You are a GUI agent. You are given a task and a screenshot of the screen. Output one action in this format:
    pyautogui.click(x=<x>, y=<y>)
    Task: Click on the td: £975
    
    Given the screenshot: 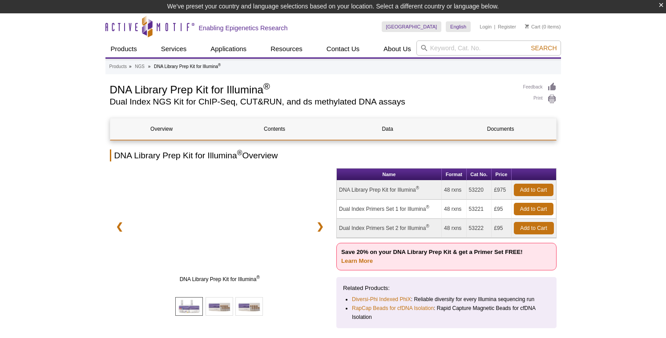 What is the action you would take?
    pyautogui.click(x=501, y=190)
    